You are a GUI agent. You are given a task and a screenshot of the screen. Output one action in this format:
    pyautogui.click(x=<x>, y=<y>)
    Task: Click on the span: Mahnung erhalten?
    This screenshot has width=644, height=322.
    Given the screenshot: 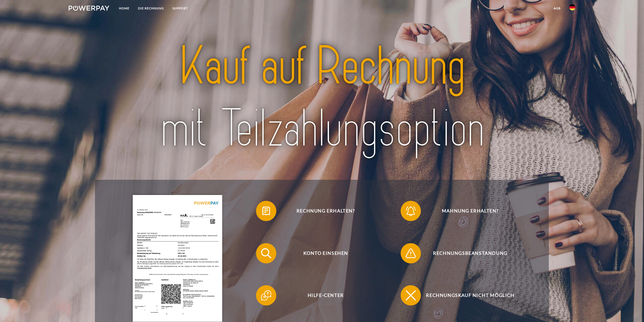 What is the action you would take?
    pyautogui.click(x=470, y=211)
    